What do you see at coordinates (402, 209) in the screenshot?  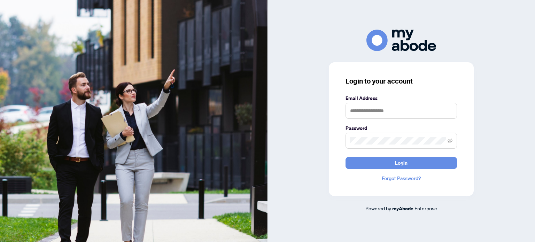 I see `a: myAbode` at bounding box center [402, 209].